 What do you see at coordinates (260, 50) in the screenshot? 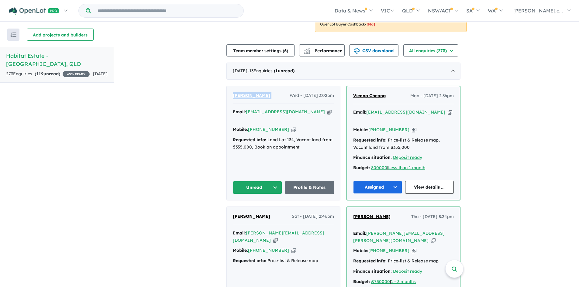
I see `button: Team member settings (6)` at bounding box center [260, 50].